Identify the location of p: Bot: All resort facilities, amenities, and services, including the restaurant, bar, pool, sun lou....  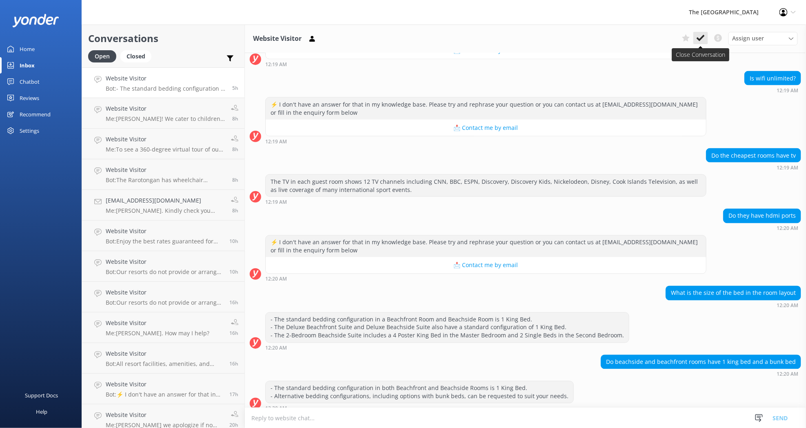
(165, 364).